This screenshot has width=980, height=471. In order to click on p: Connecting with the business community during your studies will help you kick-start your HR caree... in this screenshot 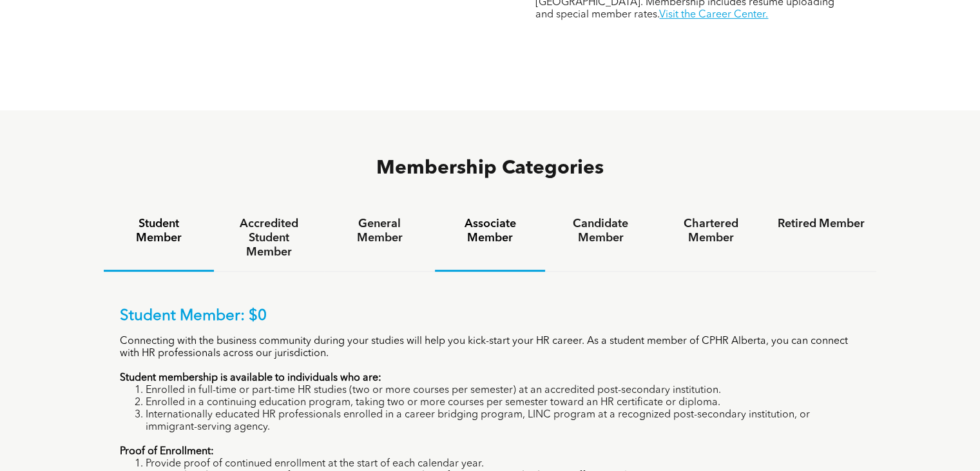, I will do `click(490, 348)`.